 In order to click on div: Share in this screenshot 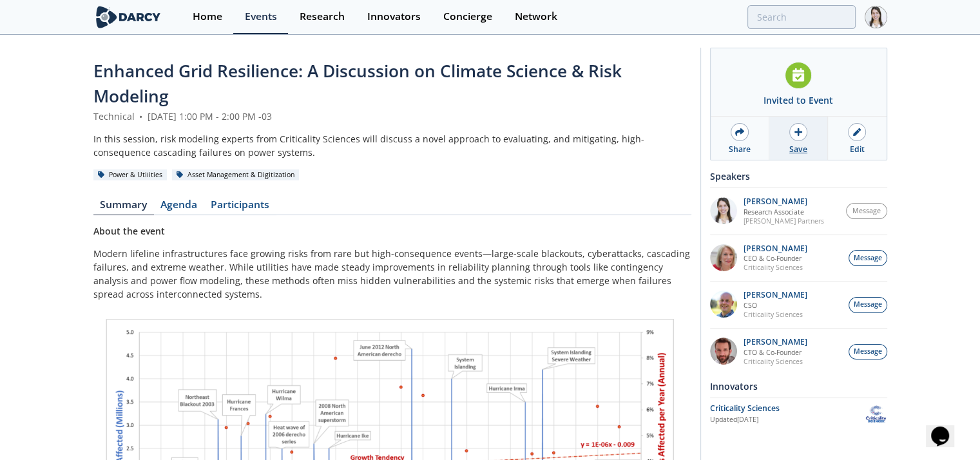, I will do `click(740, 149)`.